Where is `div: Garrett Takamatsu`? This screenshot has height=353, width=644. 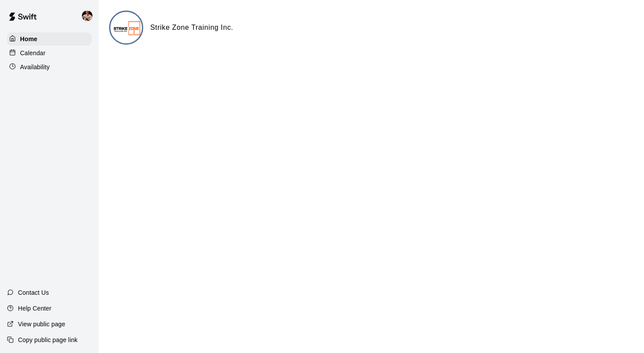 div: Garrett Takamatsu is located at coordinates (90, 16).